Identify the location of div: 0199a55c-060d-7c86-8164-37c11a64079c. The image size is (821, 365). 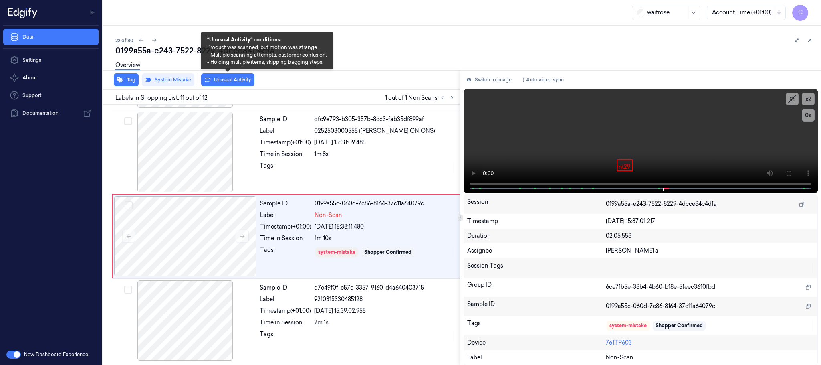
(385, 203).